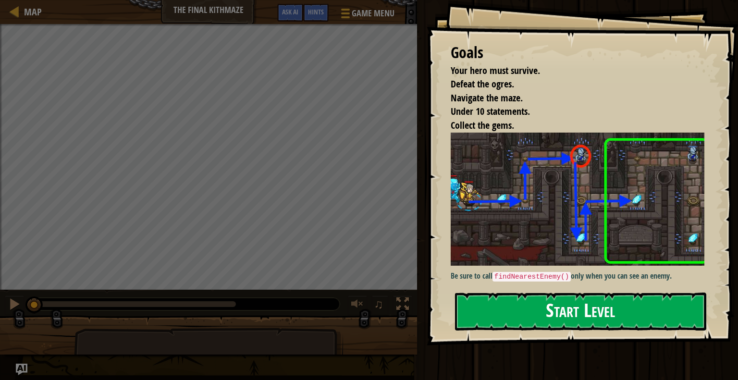 The height and width of the screenshot is (380, 738). What do you see at coordinates (490, 111) in the screenshot?
I see `span: Under 10 statements.` at bounding box center [490, 111].